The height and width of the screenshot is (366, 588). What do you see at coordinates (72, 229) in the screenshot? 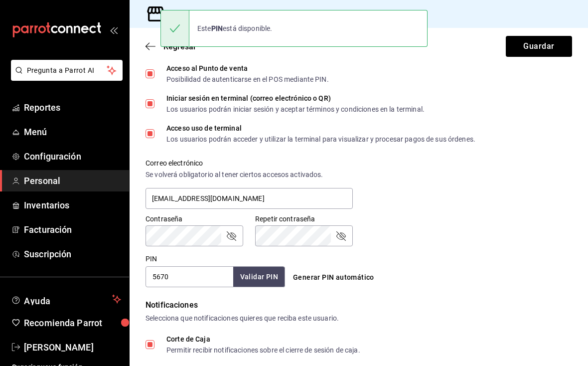
I see `span: Facturación` at bounding box center [72, 229].